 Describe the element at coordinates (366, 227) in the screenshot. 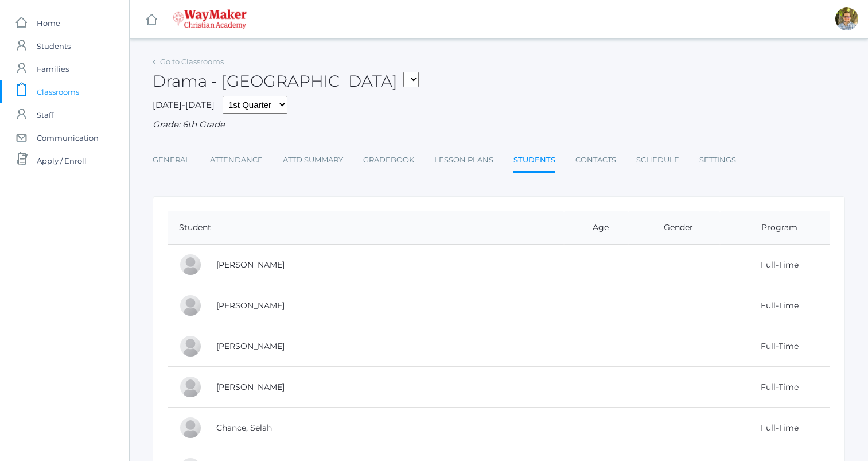

I see `th: Student` at that location.